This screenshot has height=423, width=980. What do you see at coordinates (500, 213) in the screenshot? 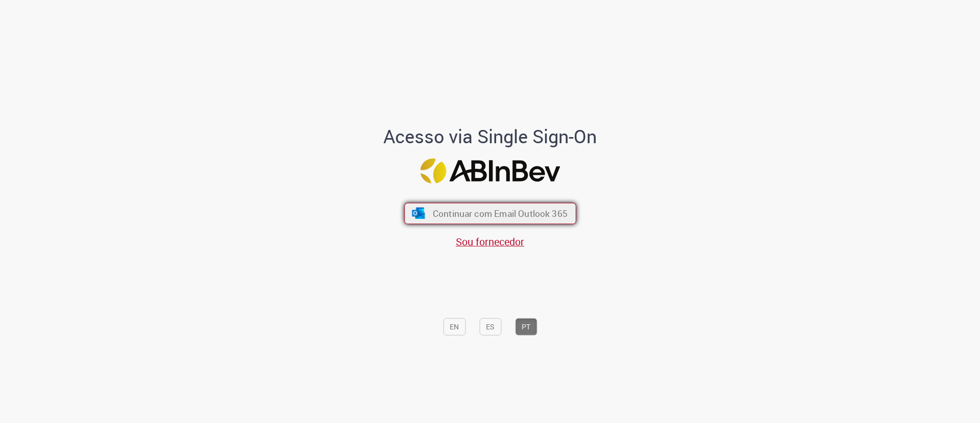
I see `span: Continuar com Email Outlook 365` at bounding box center [500, 213].